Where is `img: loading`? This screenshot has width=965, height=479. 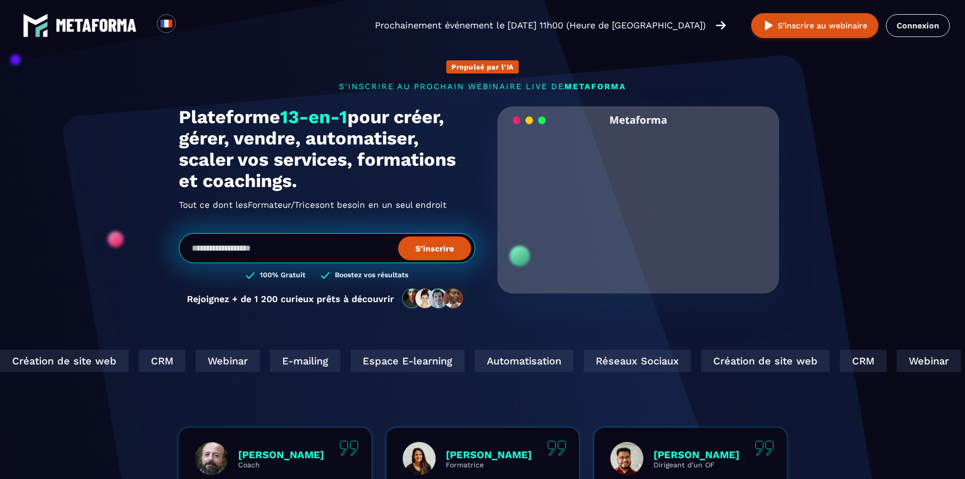 img: loading is located at coordinates (529, 120).